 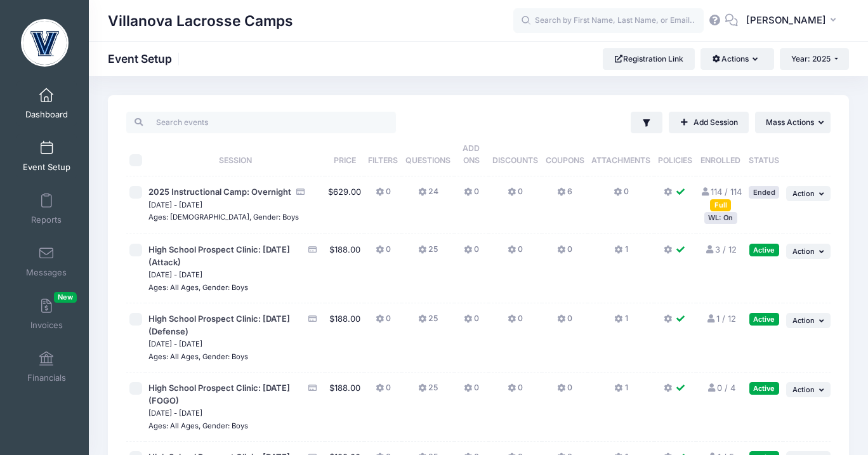 I want to click on button: 6, so click(x=565, y=194).